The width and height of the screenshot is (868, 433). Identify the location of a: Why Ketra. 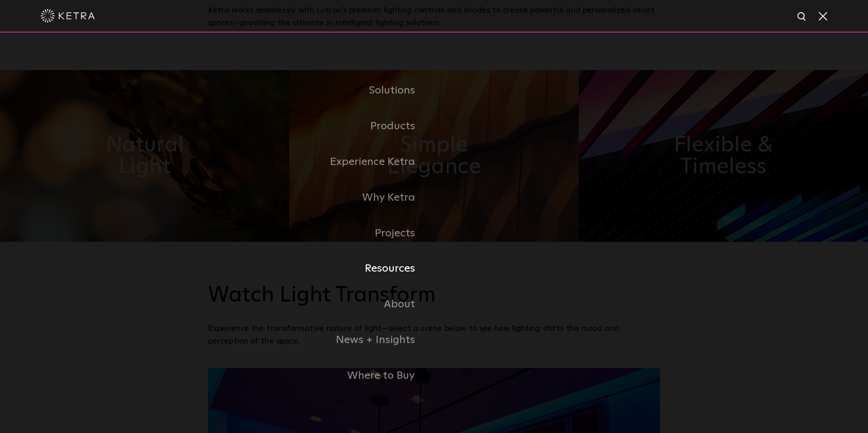
(321, 197).